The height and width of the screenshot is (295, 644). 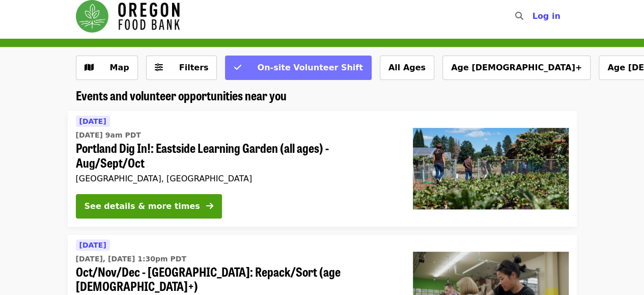 What do you see at coordinates (298, 68) in the screenshot?
I see `button: On-site Volunteer Shift` at bounding box center [298, 68].